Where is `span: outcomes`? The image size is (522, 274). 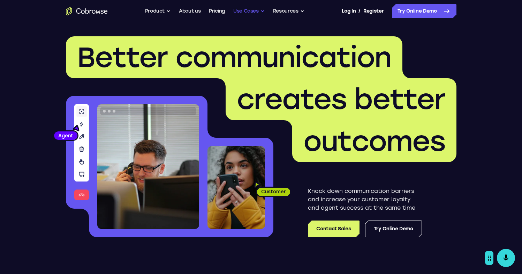
span: outcomes is located at coordinates (374, 141).